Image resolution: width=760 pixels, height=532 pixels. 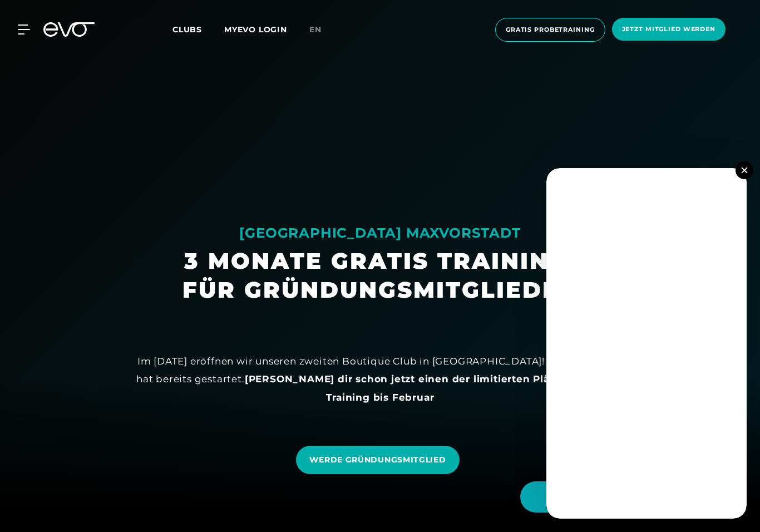 What do you see at coordinates (187, 29) in the screenshot?
I see `span: Clubs` at bounding box center [187, 29].